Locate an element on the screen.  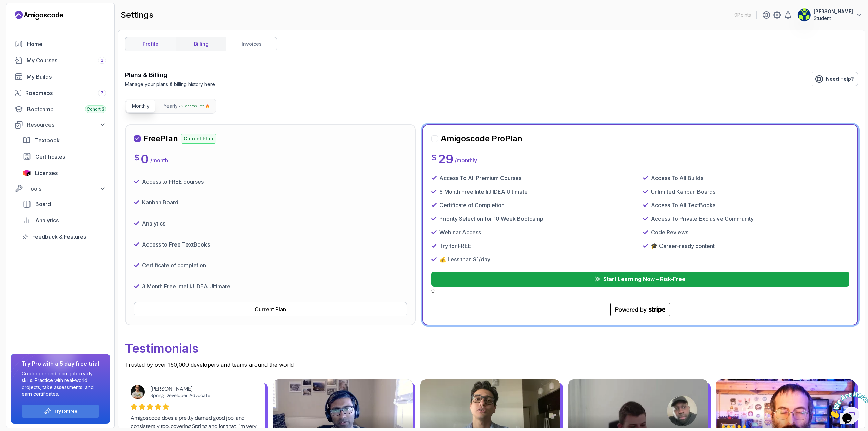
p: Trusted by over 150,000 developers and teams around the world is located at coordinates (492, 365).